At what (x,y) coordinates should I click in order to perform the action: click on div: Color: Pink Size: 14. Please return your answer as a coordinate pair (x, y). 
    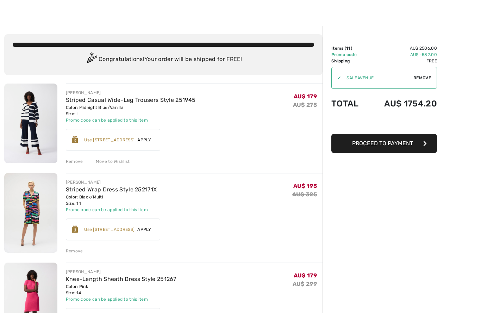
    Looking at the image, I should click on (121, 290).